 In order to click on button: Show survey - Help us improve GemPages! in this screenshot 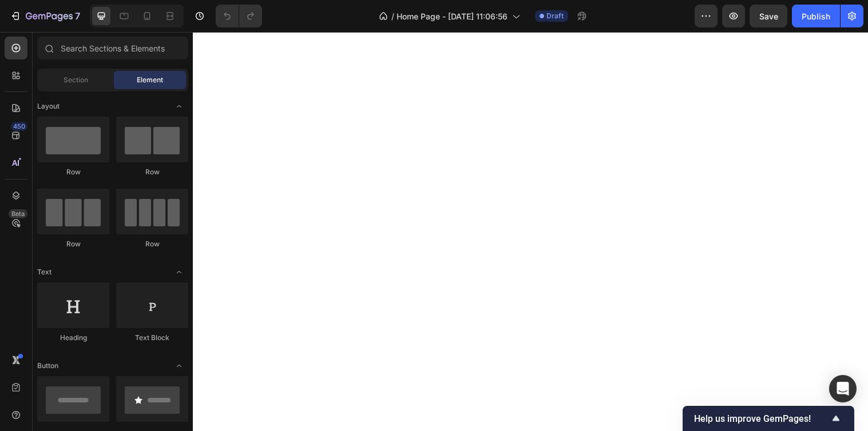, I will do `click(768, 419)`.